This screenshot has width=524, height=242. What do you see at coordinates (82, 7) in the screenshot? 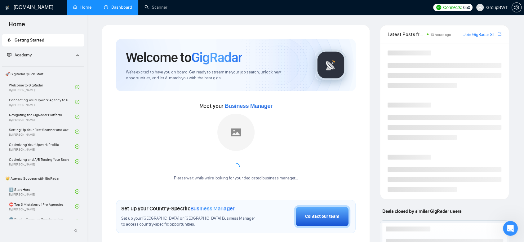
I see `a: homeHome` at bounding box center [82, 7].